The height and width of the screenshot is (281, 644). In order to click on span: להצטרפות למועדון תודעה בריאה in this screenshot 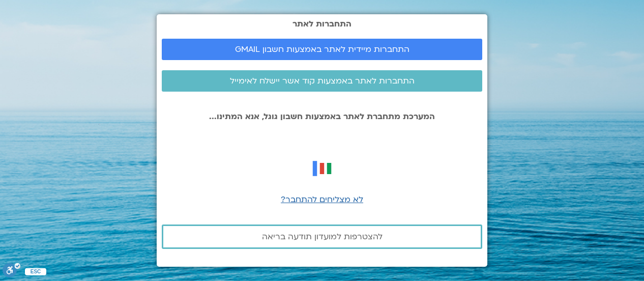, I will do `click(322, 236)`.